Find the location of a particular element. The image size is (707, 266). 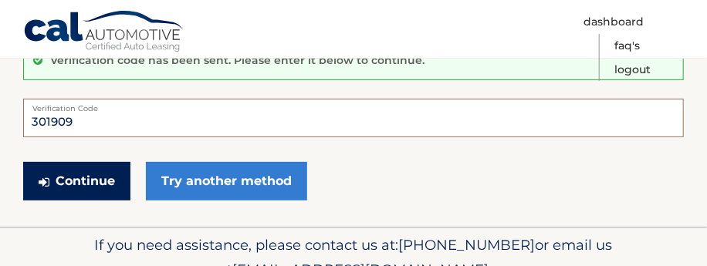

a: Dashboard is located at coordinates (614, 22).